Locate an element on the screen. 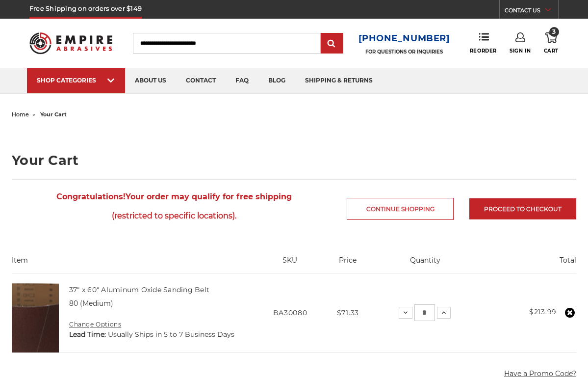 The width and height of the screenshot is (588, 379). input: Submit is located at coordinates (332, 44).